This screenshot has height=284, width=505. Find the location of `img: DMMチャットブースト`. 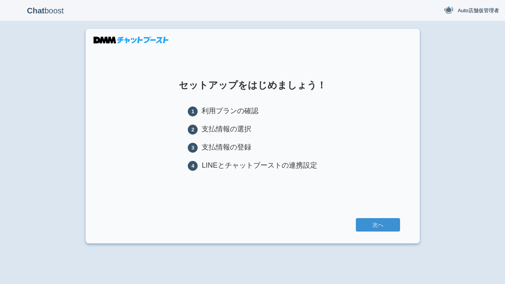

img: DMMチャットブースト is located at coordinates (131, 40).